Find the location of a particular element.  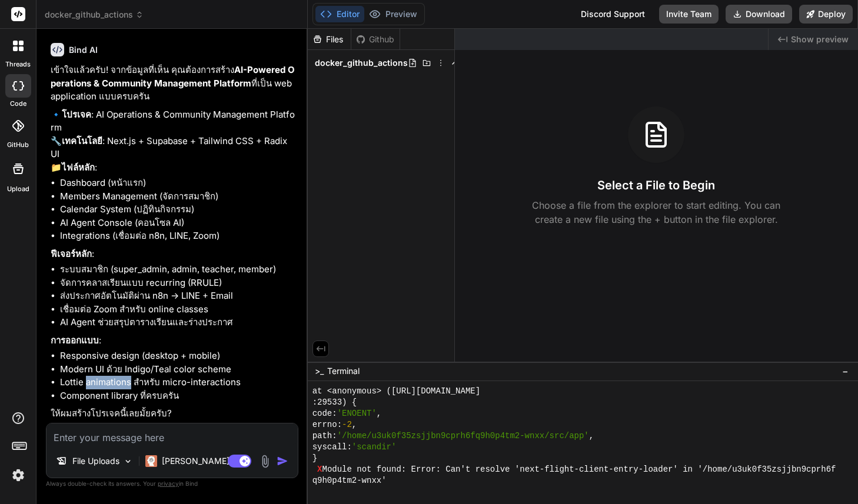

span: Terminal is located at coordinates (343, 371).